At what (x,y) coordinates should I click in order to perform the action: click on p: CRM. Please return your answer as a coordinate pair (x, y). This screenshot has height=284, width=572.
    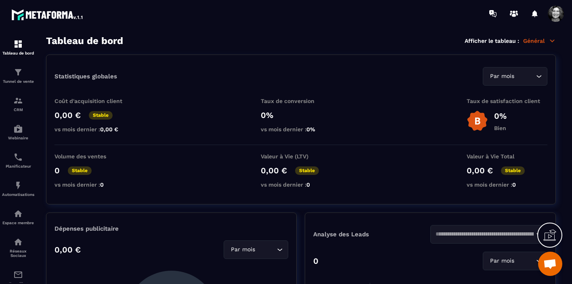
    Looking at the image, I should click on (18, 109).